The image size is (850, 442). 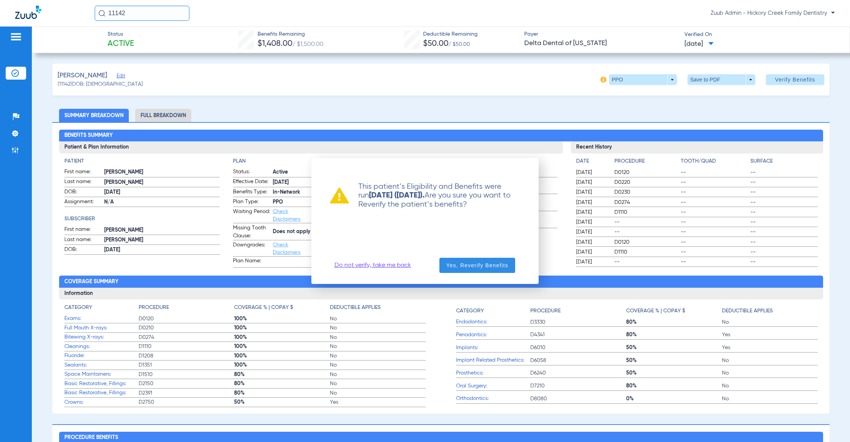 I want to click on img: warning already ran verification recently, so click(x=339, y=195).